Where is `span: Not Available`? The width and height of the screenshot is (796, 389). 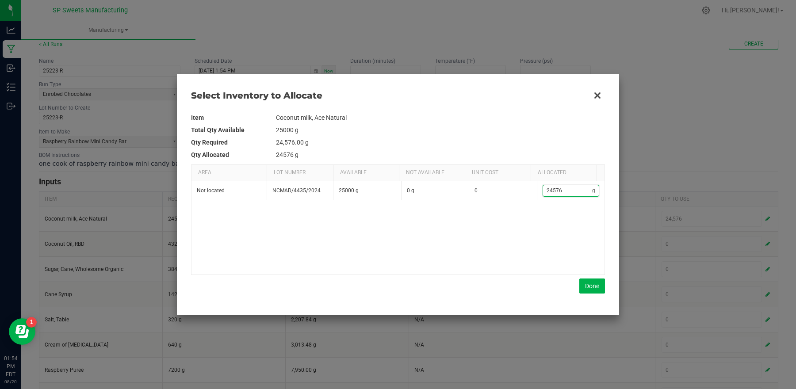
span: Not Available is located at coordinates (425, 173).